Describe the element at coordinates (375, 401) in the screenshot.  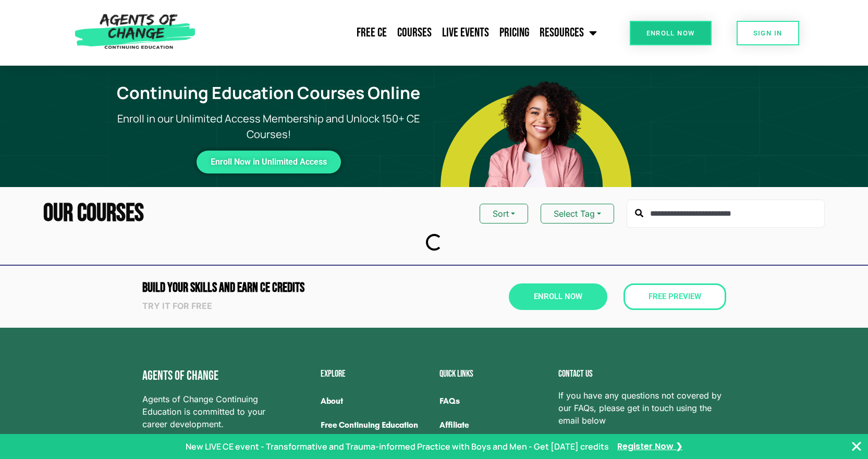
I see `a: About` at that location.